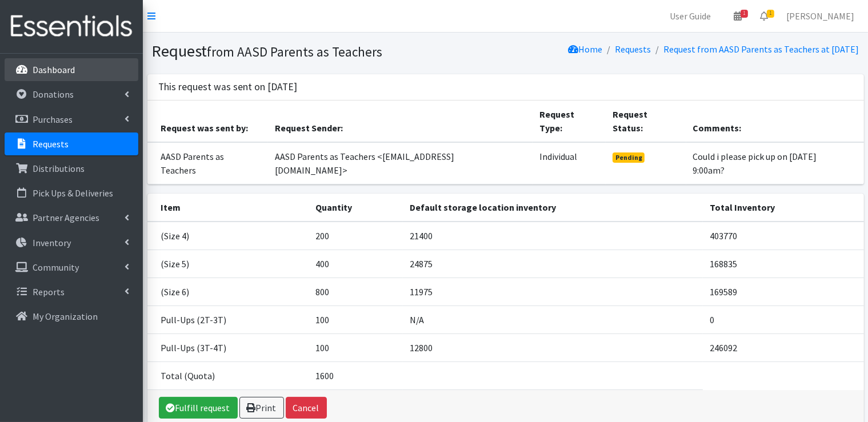 This screenshot has height=422, width=868. Describe the element at coordinates (71, 242) in the screenshot. I see `a: Inventory` at that location.